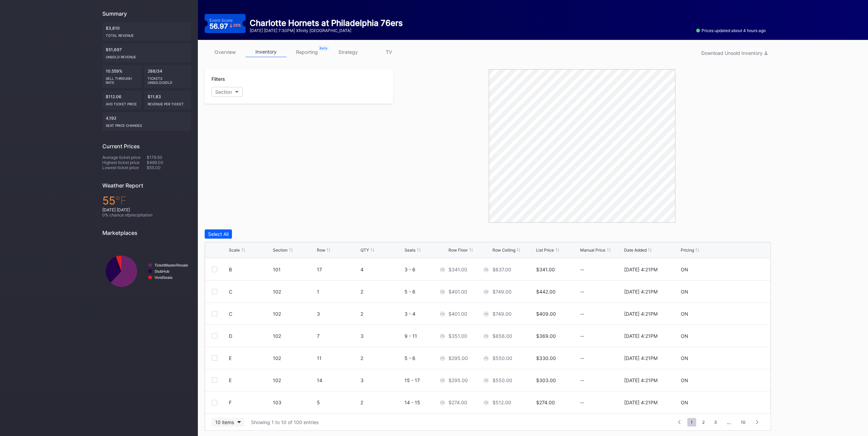 Image resolution: width=868 pixels, height=436 pixels. What do you see at coordinates (234, 250) in the screenshot?
I see `div: Scale` at bounding box center [234, 250].